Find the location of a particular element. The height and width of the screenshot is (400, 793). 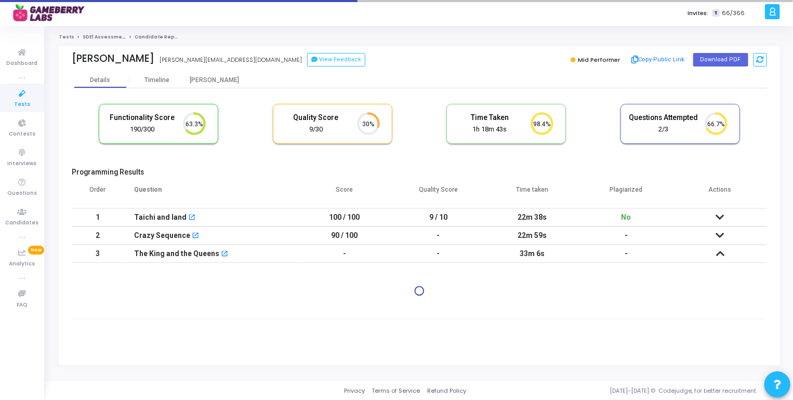

span: Candidate Report is located at coordinates (159, 37).